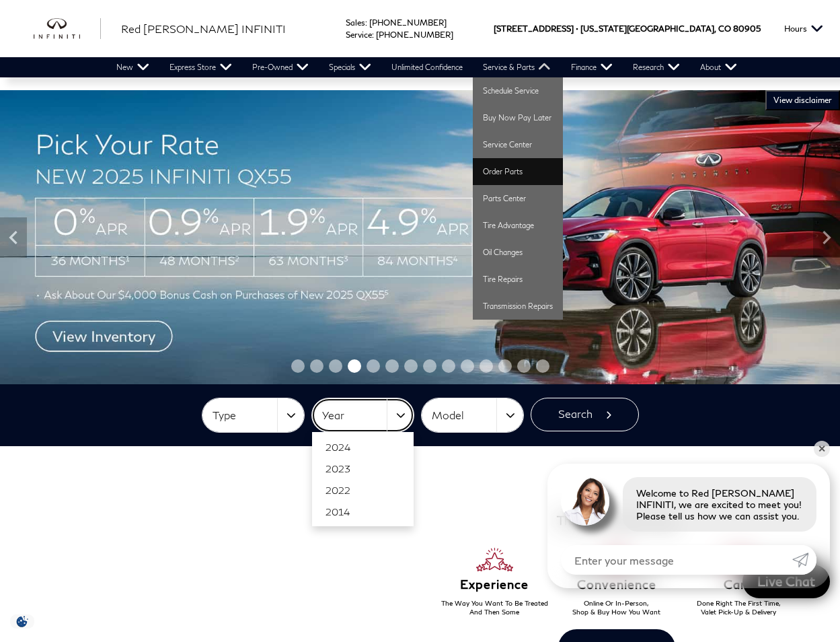 The height and width of the screenshot is (642, 840). Describe the element at coordinates (363, 415) in the screenshot. I see `button: Year` at that location.